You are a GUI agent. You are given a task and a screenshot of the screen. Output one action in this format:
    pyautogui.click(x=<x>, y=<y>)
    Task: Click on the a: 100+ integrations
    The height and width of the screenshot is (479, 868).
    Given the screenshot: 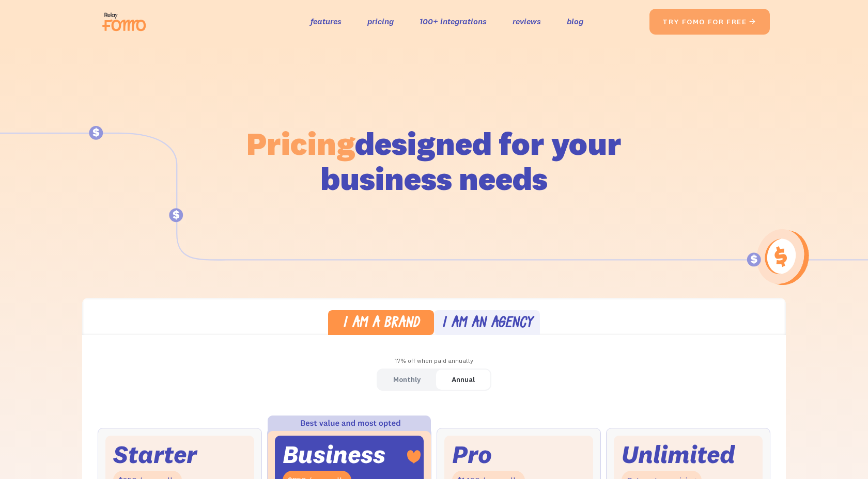 What is the action you would take?
    pyautogui.click(x=453, y=21)
    